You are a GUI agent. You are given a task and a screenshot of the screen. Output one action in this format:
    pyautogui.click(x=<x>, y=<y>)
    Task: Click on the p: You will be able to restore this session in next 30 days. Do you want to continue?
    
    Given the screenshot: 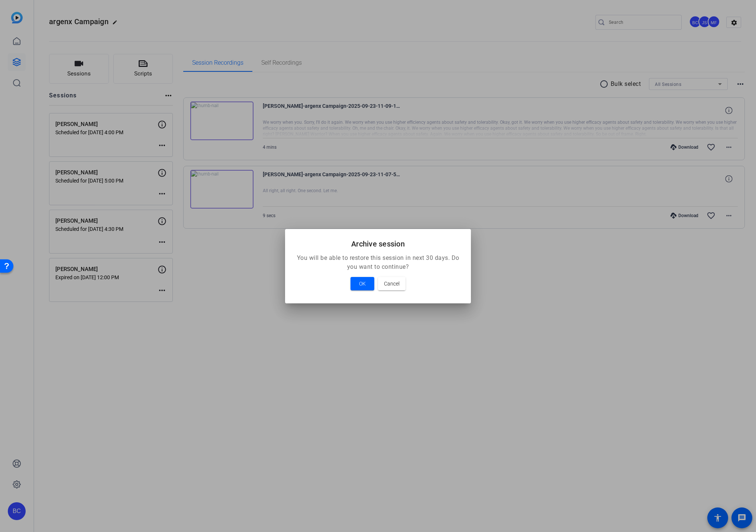 What is the action you would take?
    pyautogui.click(x=378, y=262)
    